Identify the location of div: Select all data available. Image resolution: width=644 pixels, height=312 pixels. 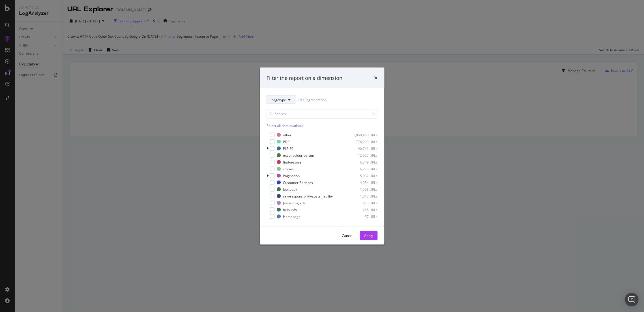
(322, 126).